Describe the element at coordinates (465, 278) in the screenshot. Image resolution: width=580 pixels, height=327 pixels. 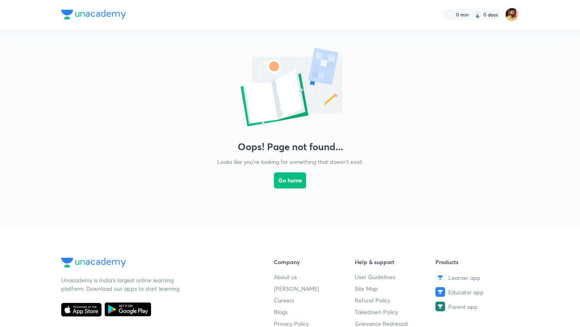
I see `span: Learner app` at that location.